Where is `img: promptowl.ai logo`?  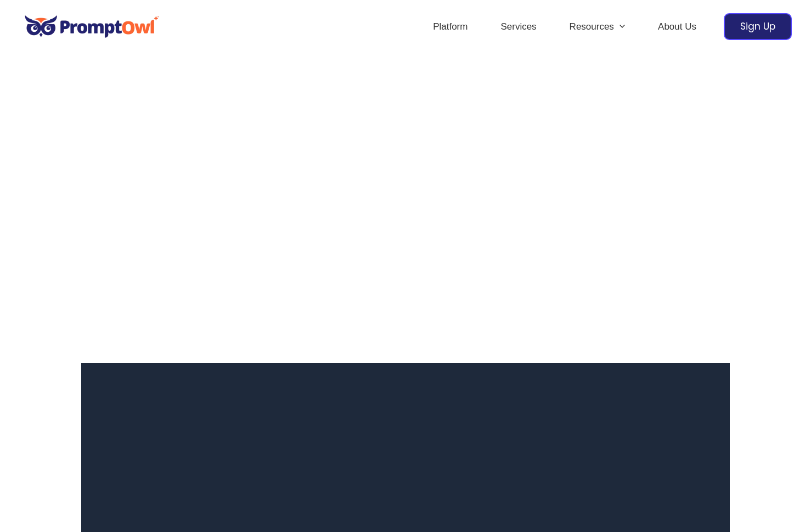 img: promptowl.ai logo is located at coordinates (92, 26).